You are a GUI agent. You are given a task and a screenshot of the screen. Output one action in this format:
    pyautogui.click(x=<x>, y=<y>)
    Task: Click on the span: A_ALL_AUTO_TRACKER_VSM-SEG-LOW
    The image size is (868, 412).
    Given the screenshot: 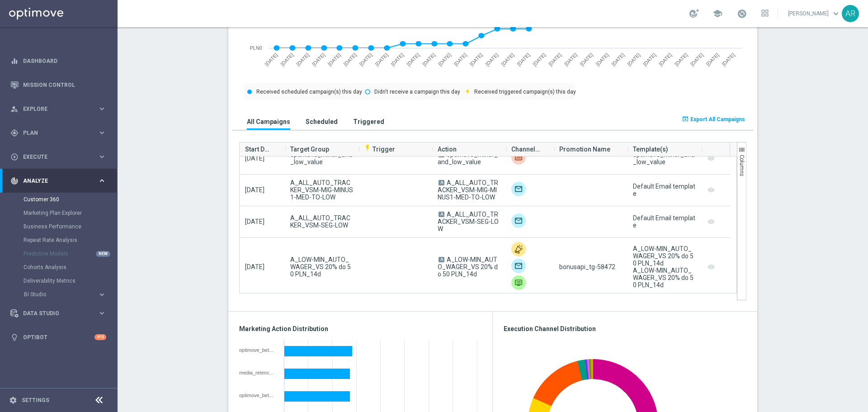 What is the action you would take?
    pyautogui.click(x=321, y=221)
    